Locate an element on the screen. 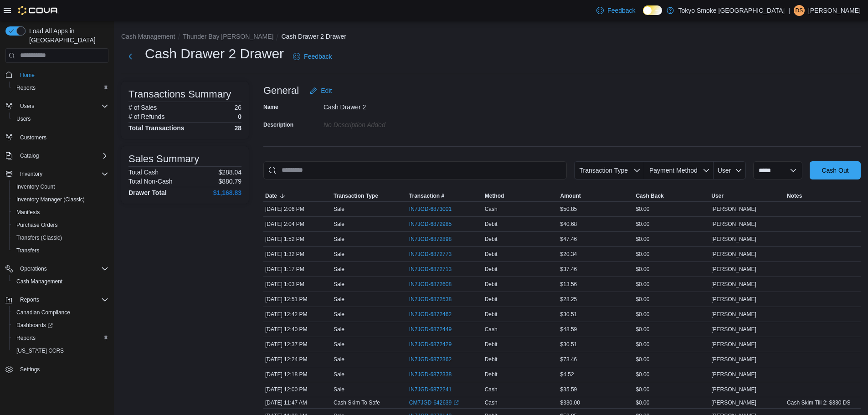  a: Manifests is located at coordinates (28, 212).